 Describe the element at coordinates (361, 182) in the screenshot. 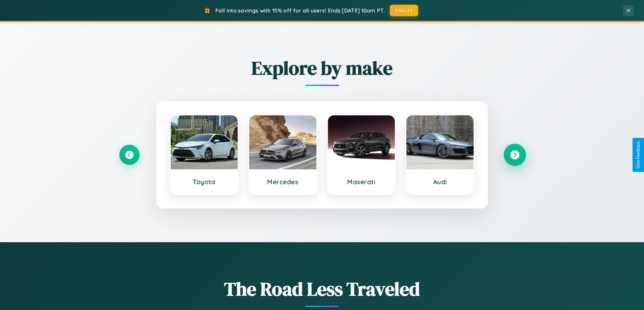

I see `h3: Maserati` at that location.